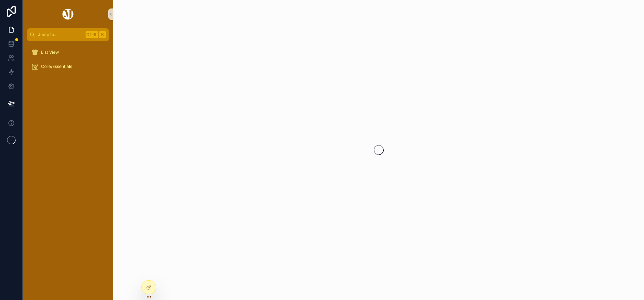 The width and height of the screenshot is (644, 300). I want to click on span: K, so click(103, 34).